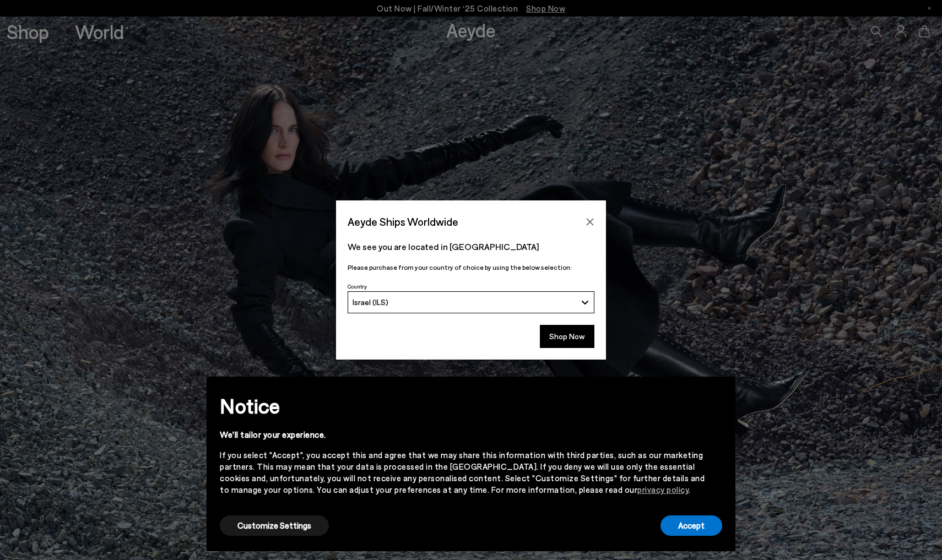 This screenshot has height=560, width=942. I want to click on p: Please purchase from your country of choice by using the below selection:, so click(471, 267).